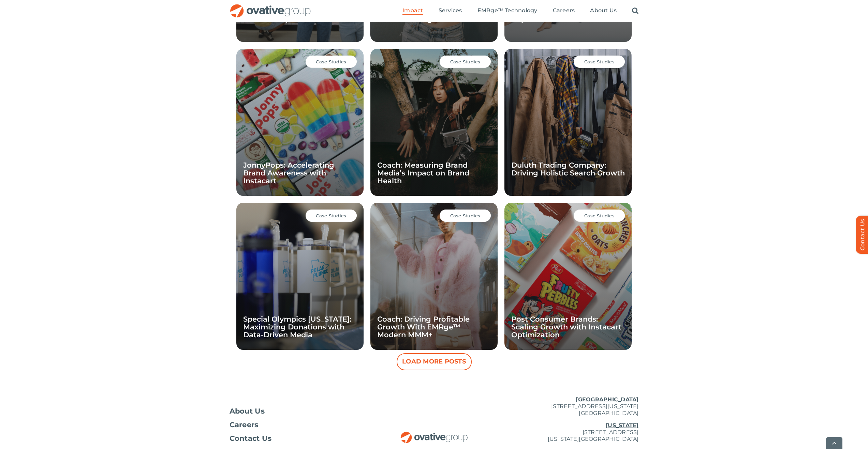  What do you see at coordinates (412, 10) in the screenshot?
I see `span: Impact` at bounding box center [412, 10].